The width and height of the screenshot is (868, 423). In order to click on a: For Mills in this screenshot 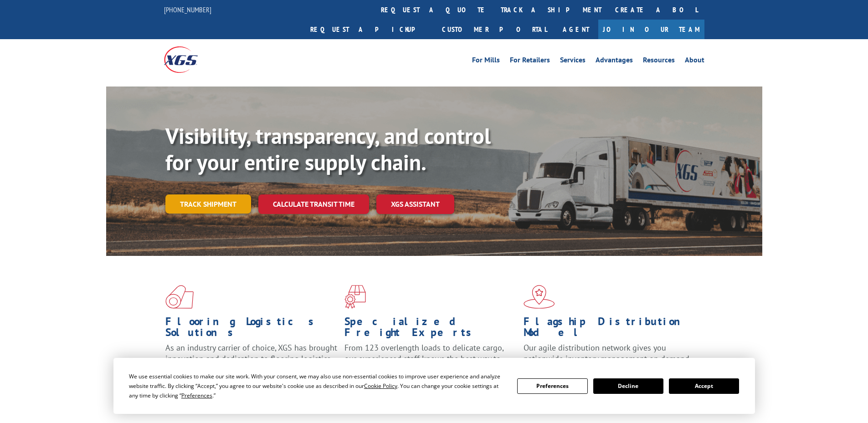, I will do `click(486, 62)`.